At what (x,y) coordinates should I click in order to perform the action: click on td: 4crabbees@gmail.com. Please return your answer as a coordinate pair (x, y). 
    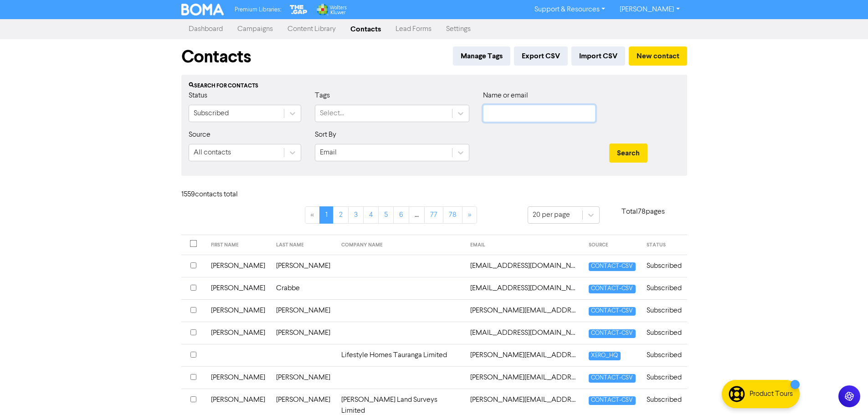
    Looking at the image, I should click on (524, 288).